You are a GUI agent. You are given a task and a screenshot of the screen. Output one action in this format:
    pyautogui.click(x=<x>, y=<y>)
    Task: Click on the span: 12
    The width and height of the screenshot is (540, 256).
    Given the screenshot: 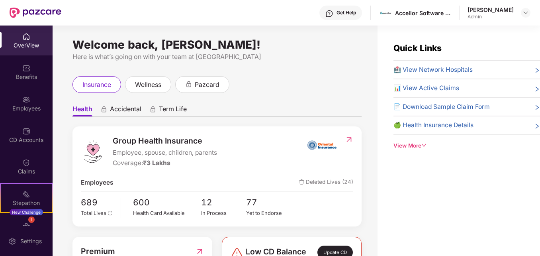 What is the action you would take?
    pyautogui.click(x=224, y=202)
    